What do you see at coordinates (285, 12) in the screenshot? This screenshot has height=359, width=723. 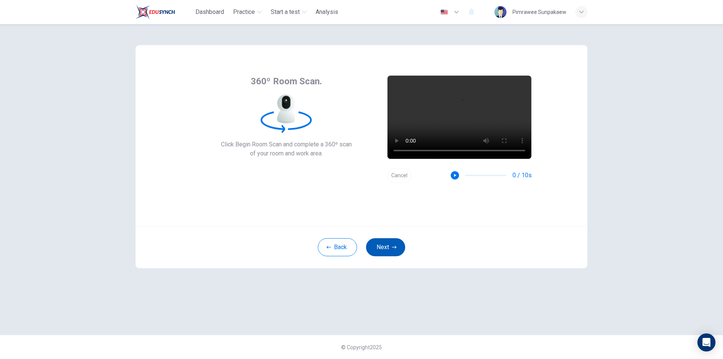 I see `span: Start a test` at bounding box center [285, 12].